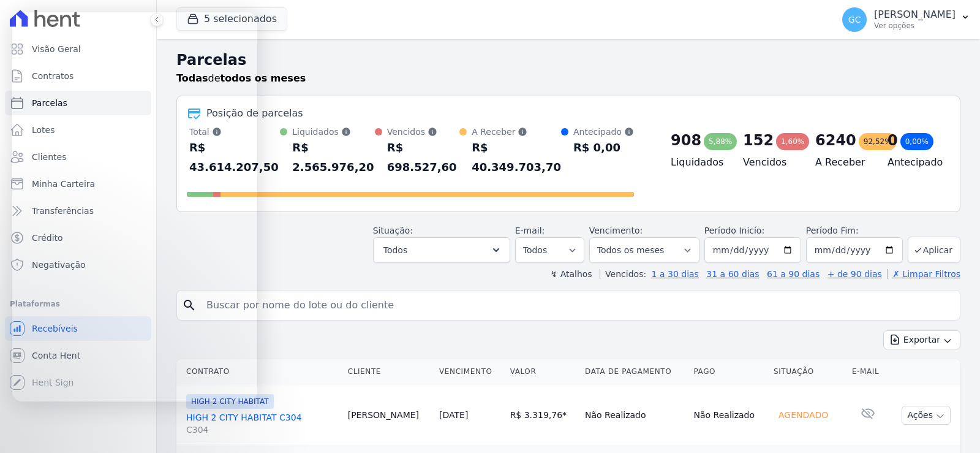 The width and height of the screenshot is (980, 453). Describe the element at coordinates (803, 415) in the screenshot. I see `div: Agendado` at that location.